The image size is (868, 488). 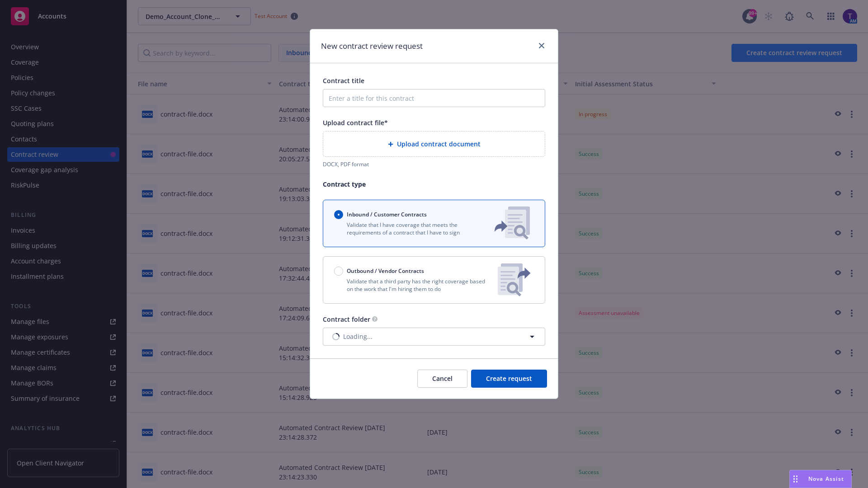 I want to click on a: close, so click(x=542, y=45).